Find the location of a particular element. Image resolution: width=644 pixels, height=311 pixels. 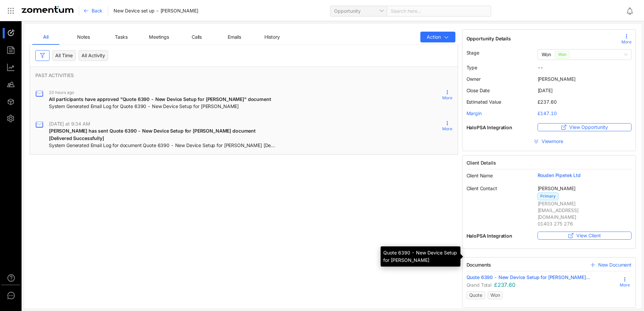

span: Opportunity Details is located at coordinates (489, 39).